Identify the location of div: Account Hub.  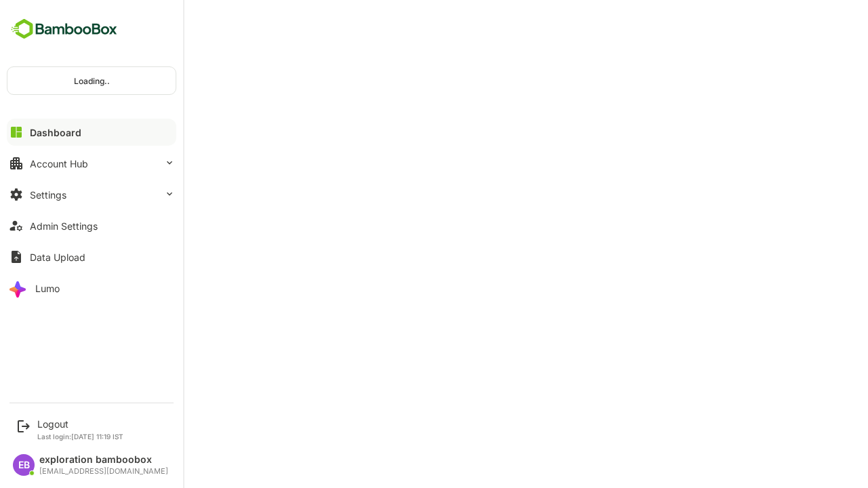
(59, 163).